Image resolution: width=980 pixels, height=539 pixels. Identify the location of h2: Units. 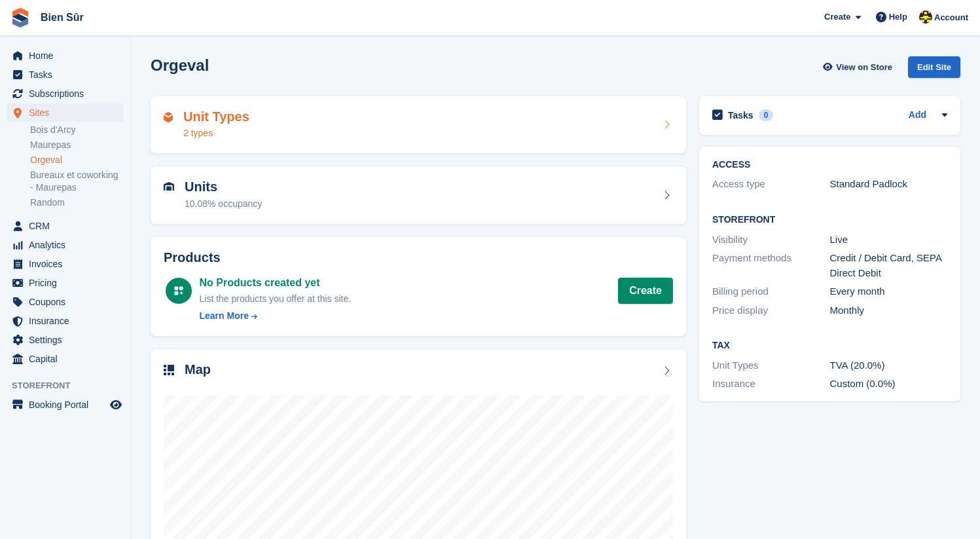
(223, 187).